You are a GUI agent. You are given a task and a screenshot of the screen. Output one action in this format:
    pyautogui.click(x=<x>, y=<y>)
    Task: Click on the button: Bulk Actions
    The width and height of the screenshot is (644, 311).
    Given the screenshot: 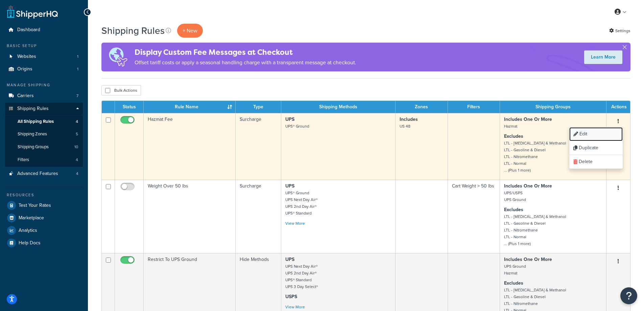 What is the action you would take?
    pyautogui.click(x=121, y=91)
    